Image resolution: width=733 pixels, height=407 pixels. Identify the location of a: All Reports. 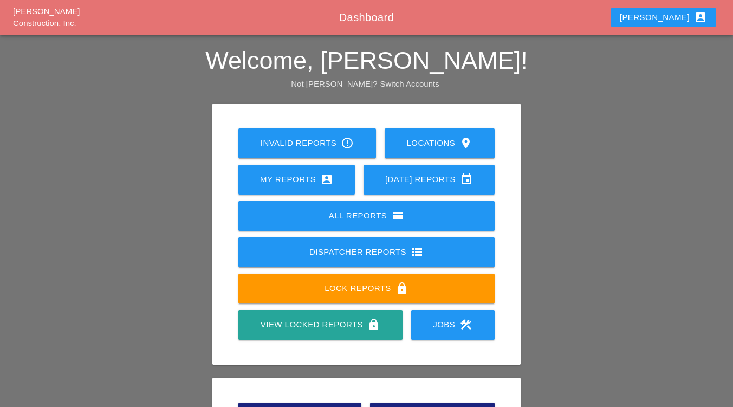
(366, 216).